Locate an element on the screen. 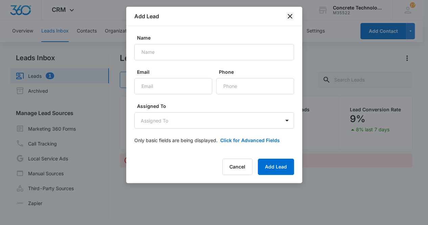 The width and height of the screenshot is (428, 225). input: Email is located at coordinates (173, 86).